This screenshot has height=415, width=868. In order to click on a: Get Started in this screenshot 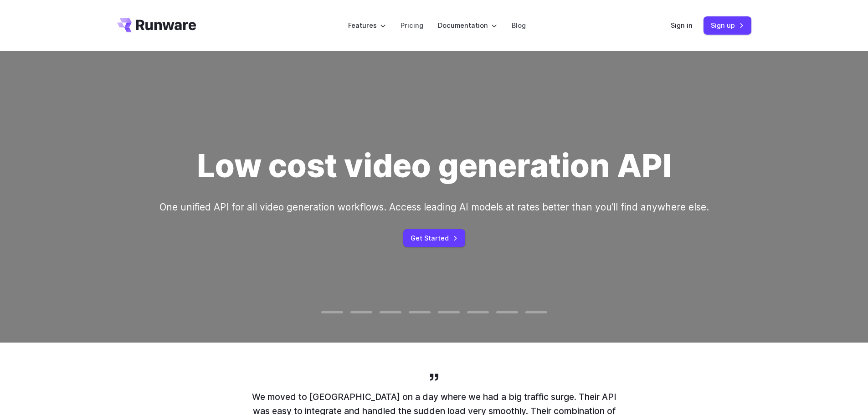, I will do `click(434, 238)`.